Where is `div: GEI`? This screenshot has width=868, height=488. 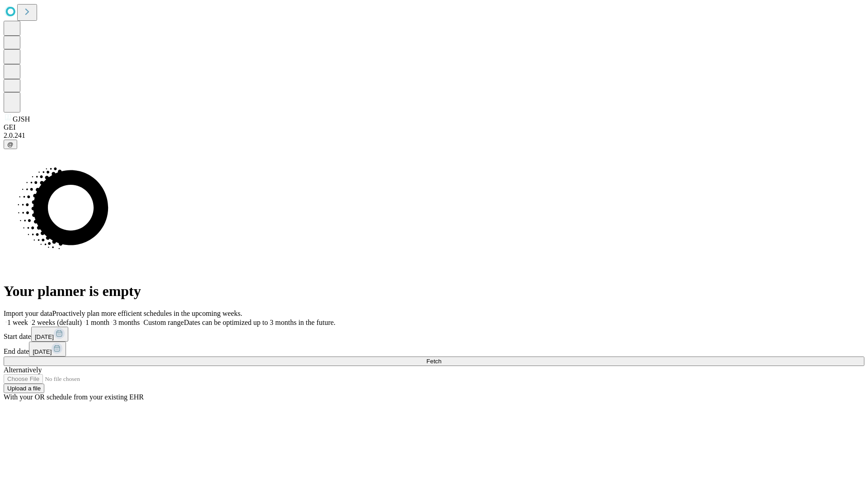 div: GEI is located at coordinates (434, 127).